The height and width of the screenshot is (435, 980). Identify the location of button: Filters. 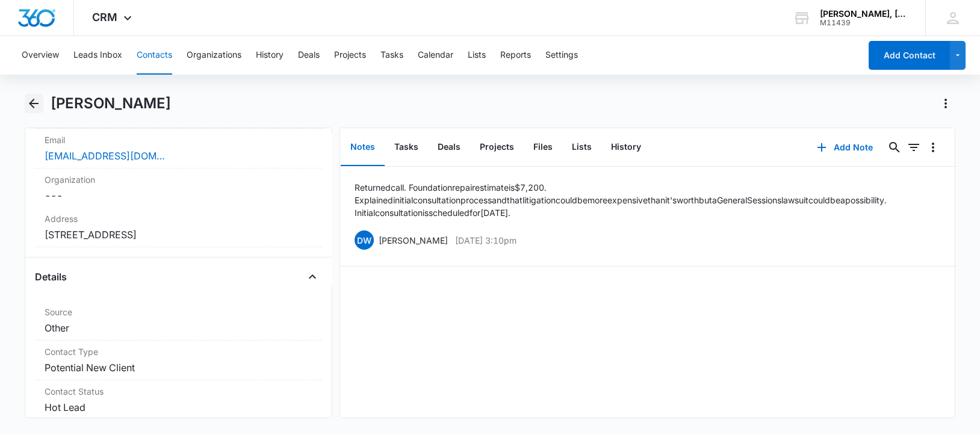
(914, 147).